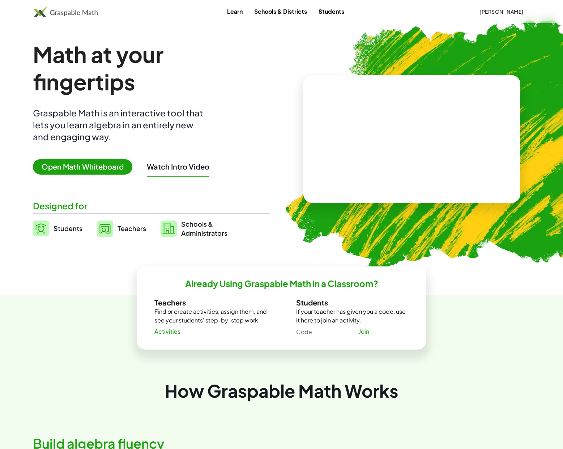 This screenshot has height=449, width=563. I want to click on p: If your teacher has given you a code, use it here to join an activity., so click(352, 316).